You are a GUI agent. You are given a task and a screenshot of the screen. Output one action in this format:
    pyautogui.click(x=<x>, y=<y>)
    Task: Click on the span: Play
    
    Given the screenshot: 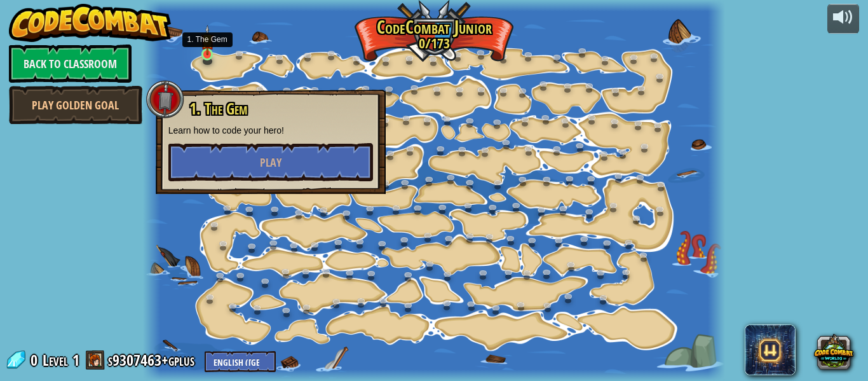 What is the action you would take?
    pyautogui.click(x=271, y=162)
    